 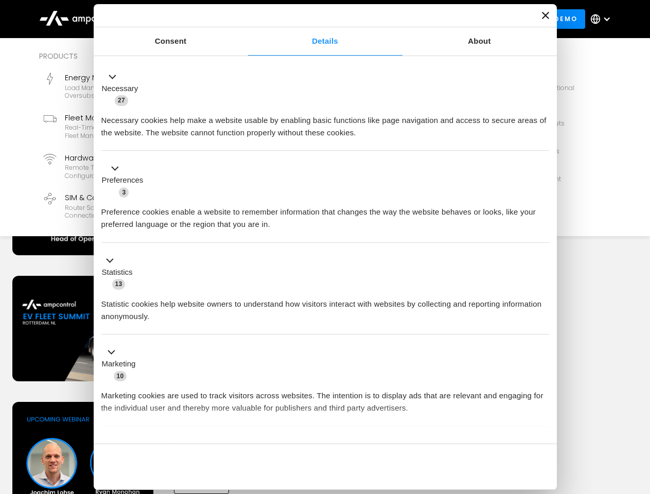 What do you see at coordinates (120, 272) in the screenshot?
I see `button: Statistics (13)` at bounding box center [120, 272].